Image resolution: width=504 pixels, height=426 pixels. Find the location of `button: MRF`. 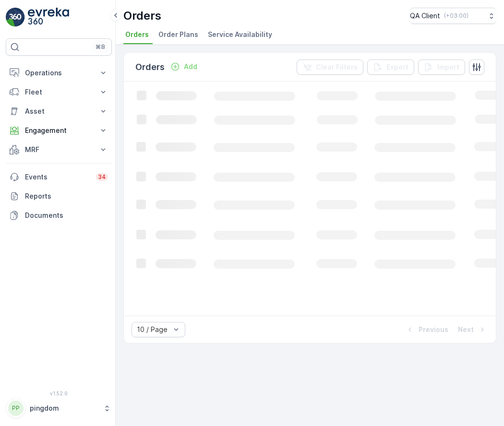

button: MRF is located at coordinates (59, 149).